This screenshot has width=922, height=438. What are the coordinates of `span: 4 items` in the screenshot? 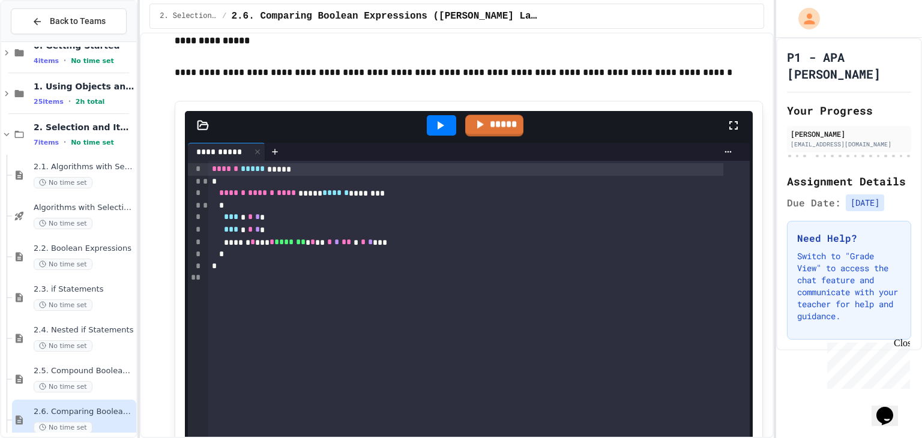 It's located at (46, 61).